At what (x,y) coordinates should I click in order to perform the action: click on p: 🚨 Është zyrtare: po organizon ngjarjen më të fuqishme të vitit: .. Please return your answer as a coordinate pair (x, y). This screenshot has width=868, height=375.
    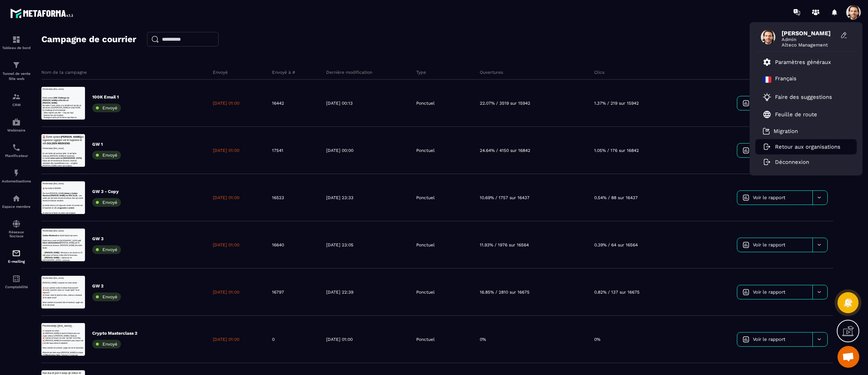
    Looking at the image, I should click on (73, 21).